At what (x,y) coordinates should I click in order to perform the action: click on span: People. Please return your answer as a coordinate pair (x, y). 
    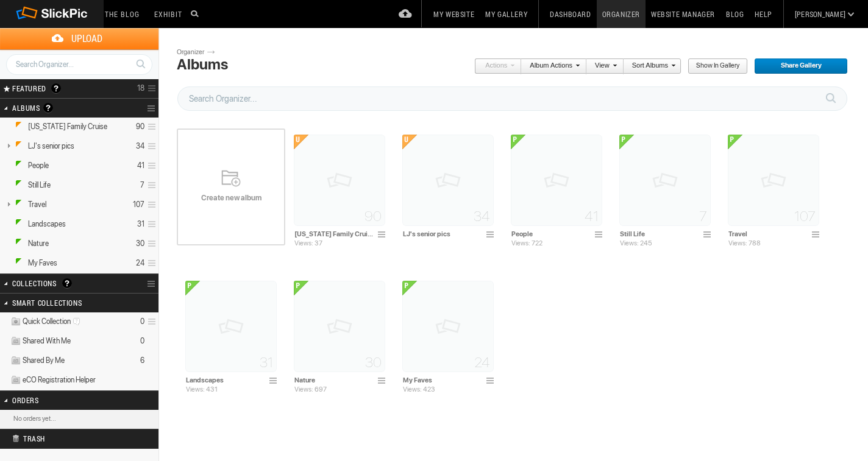
    Looking at the image, I should click on (39, 166).